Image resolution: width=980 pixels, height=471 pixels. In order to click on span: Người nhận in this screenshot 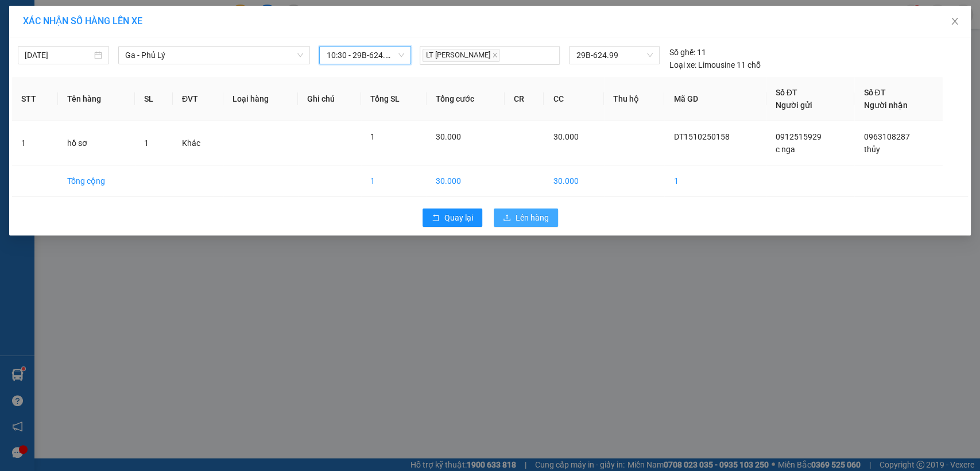, I will do `click(885, 105)`.